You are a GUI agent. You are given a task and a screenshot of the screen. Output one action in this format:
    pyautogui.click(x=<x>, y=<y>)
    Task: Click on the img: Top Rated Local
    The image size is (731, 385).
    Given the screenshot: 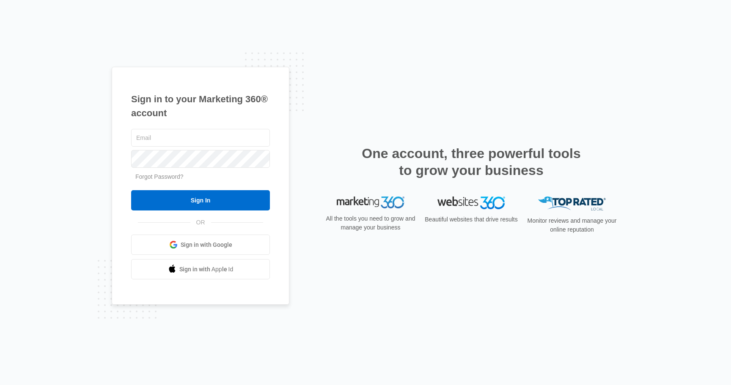 What is the action you would take?
    pyautogui.click(x=572, y=203)
    